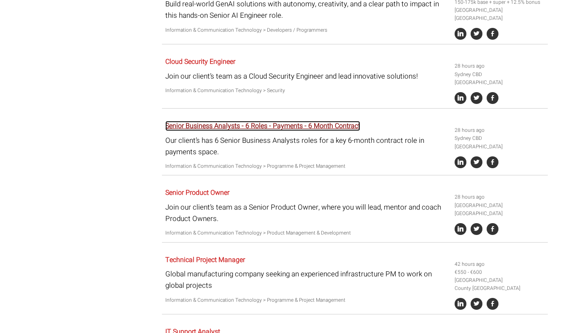 This screenshot has width=579, height=333. I want to click on li: €550 - €600, so click(500, 272).